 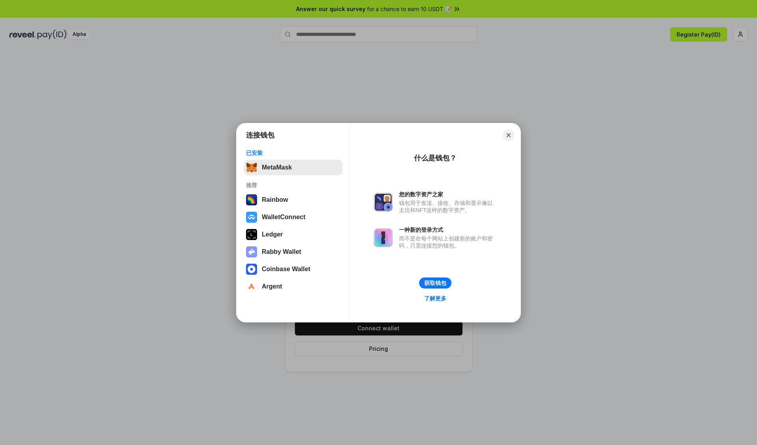 I want to click on a: 了解更多, so click(x=435, y=299).